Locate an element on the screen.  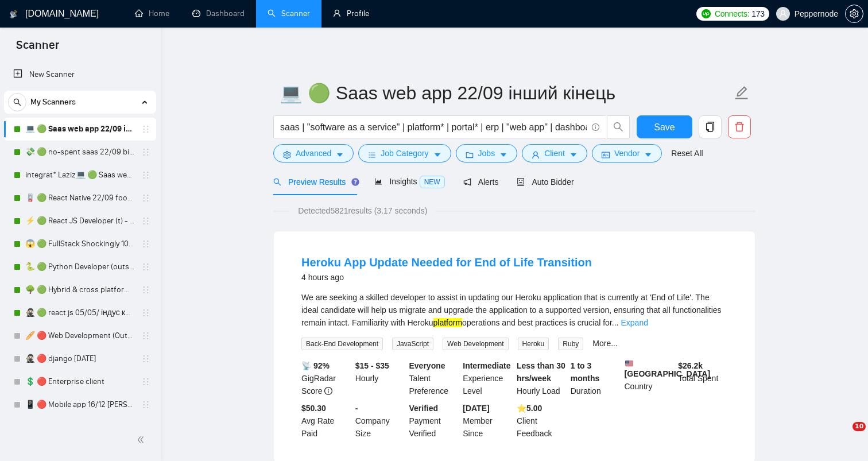
mark: platform is located at coordinates (448, 323).